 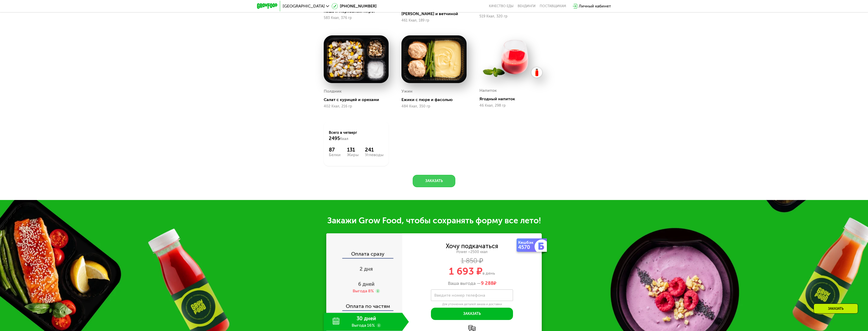 I want to click on div: 131, so click(x=353, y=150).